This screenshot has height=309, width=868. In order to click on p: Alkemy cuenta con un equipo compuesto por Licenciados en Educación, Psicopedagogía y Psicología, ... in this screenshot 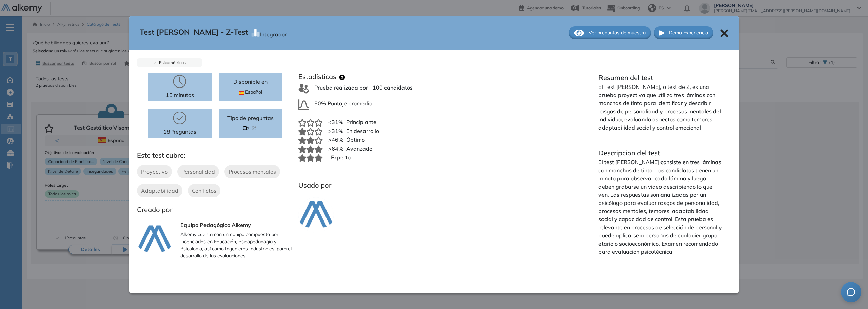, I will do `click(236, 246)`.